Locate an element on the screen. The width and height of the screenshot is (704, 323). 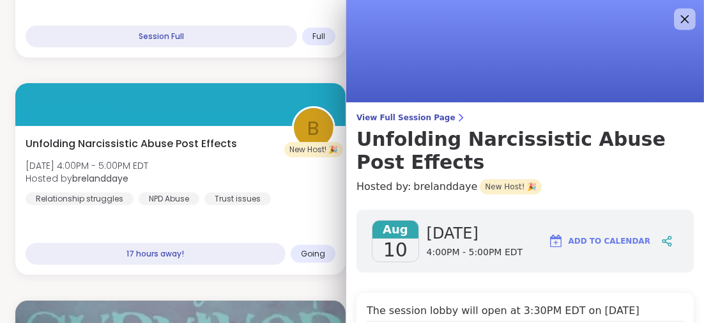
span: Full is located at coordinates (319, 36).